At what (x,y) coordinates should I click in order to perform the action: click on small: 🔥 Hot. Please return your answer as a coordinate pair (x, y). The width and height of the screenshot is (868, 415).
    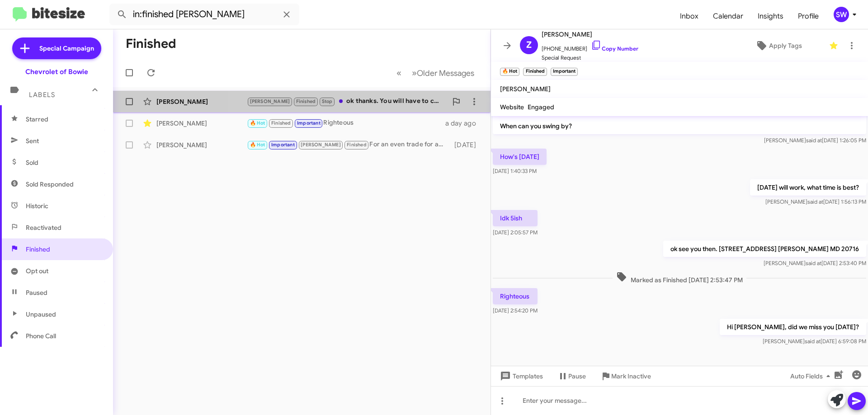
    Looking at the image, I should click on (510, 72).